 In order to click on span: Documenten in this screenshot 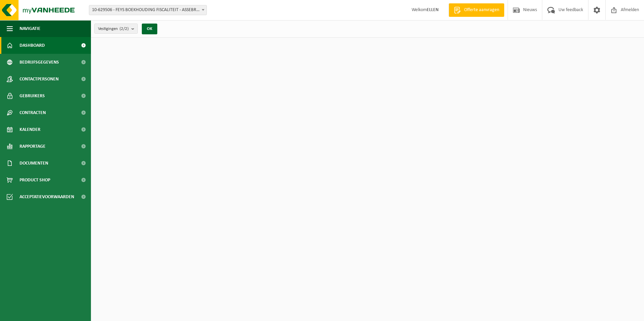, I will do `click(34, 163)`.